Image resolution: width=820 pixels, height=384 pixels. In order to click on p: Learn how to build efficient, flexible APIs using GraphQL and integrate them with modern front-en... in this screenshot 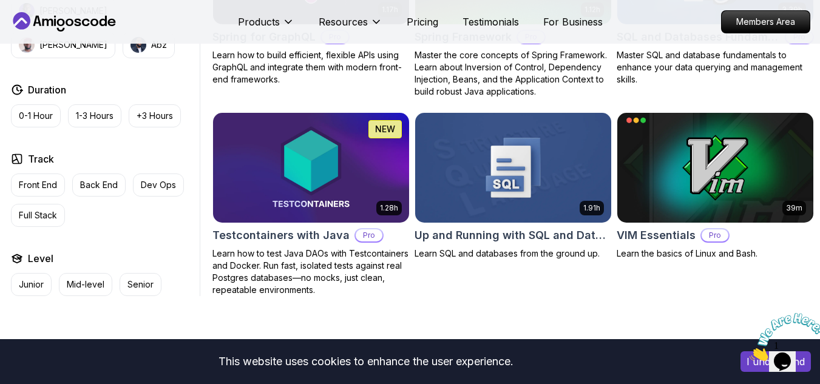, I will do `click(311, 67)`.